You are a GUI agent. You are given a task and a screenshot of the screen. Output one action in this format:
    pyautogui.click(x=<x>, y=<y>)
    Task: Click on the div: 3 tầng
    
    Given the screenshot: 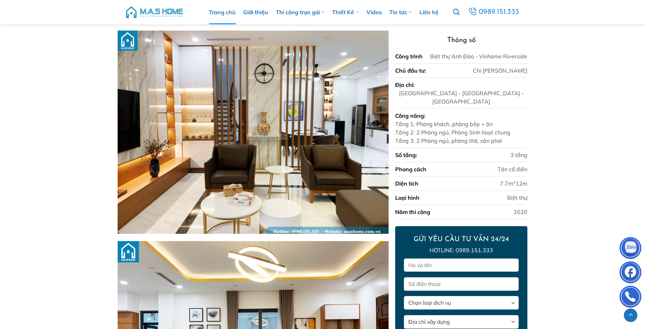 What is the action you would take?
    pyautogui.click(x=519, y=155)
    